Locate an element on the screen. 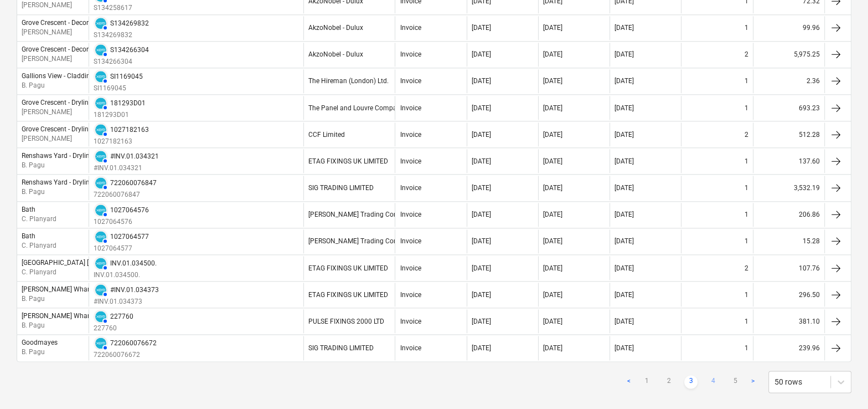 The width and height of the screenshot is (868, 409). a: Page 3 is your current page is located at coordinates (691, 382).